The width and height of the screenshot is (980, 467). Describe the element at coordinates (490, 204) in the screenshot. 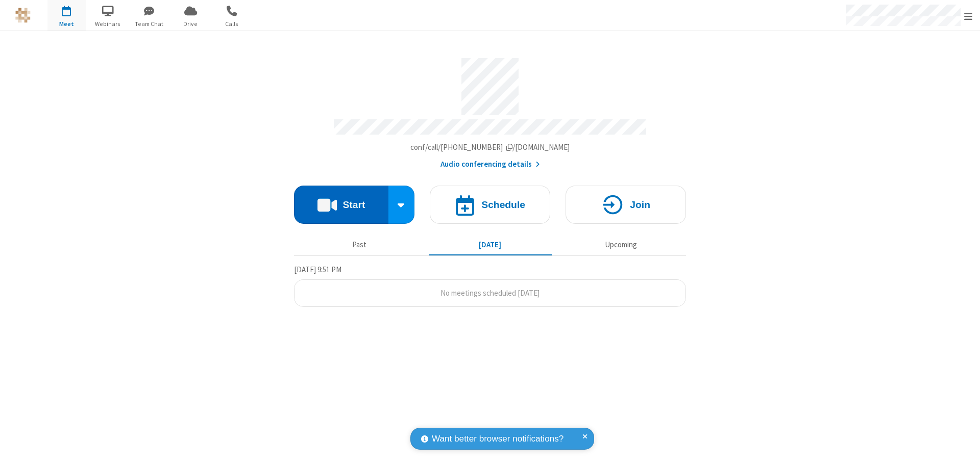

I see `button: Schedule` at that location.